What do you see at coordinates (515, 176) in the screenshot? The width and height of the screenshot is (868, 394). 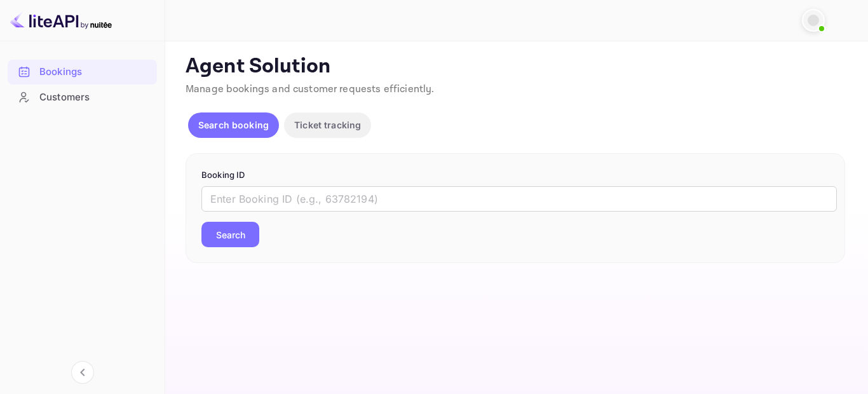 I see `p: Booking ID` at bounding box center [515, 176].